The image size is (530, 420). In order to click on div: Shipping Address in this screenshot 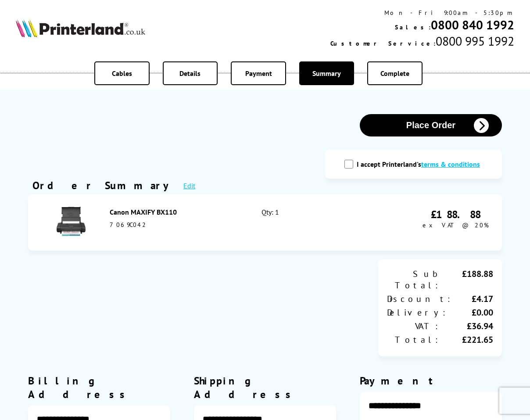, I will do `click(265, 387)`.